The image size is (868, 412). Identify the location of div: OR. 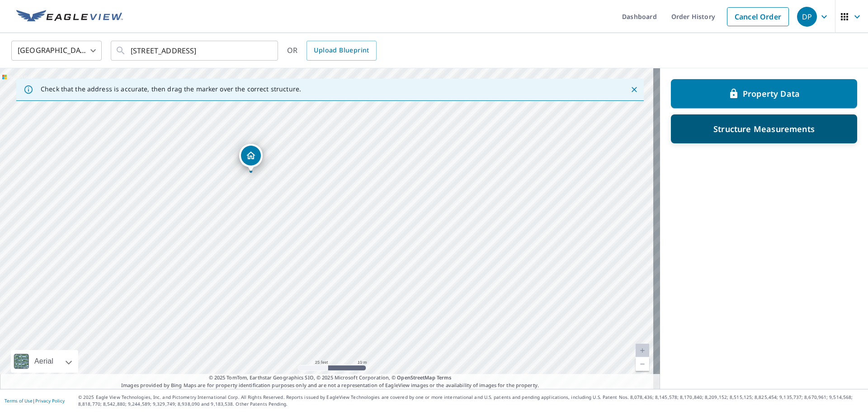
(332, 50).